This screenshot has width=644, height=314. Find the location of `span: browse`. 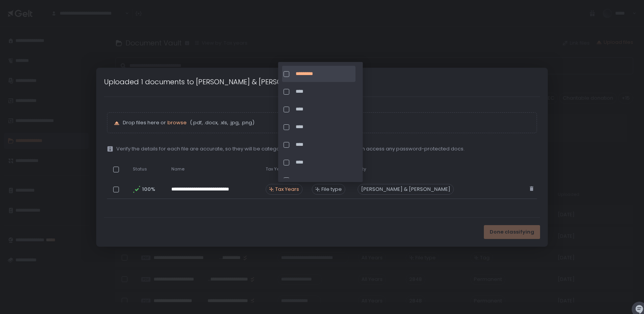

span: browse is located at coordinates (177, 123).